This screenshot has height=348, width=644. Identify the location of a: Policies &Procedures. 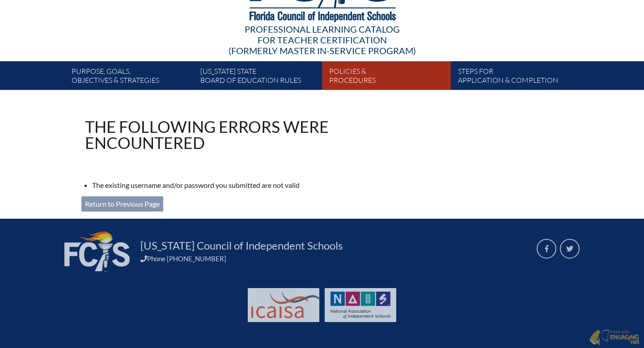
(390, 78).